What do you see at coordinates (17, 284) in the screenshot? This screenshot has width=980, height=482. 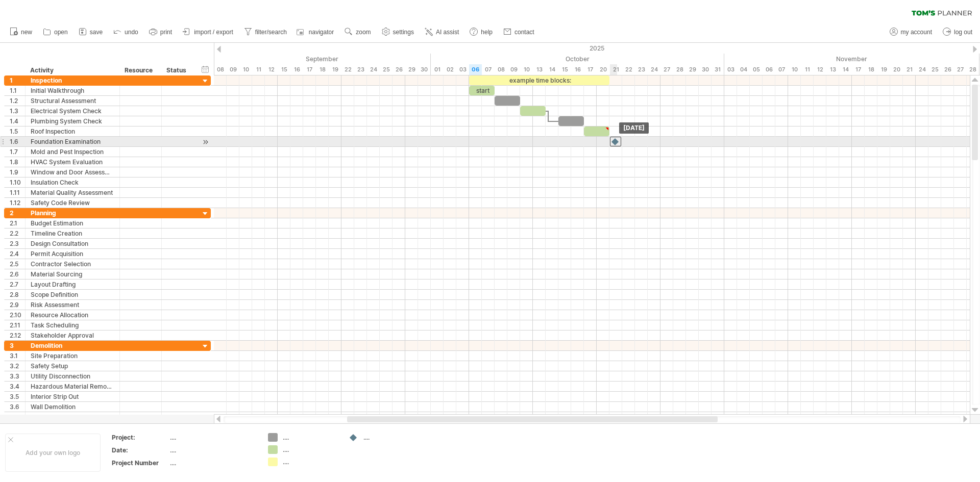 I see `div: 2.7` at bounding box center [17, 284].